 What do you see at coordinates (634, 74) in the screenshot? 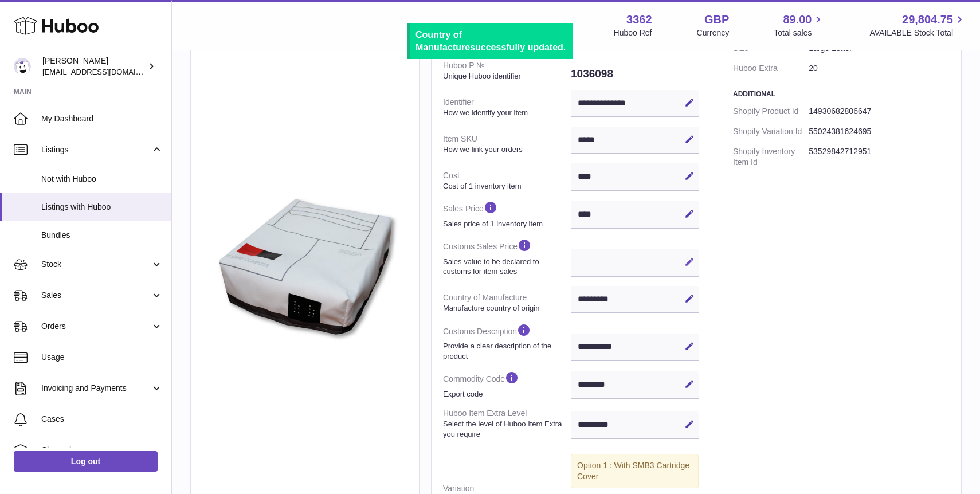
I see `dd: 1036098` at bounding box center [634, 74].